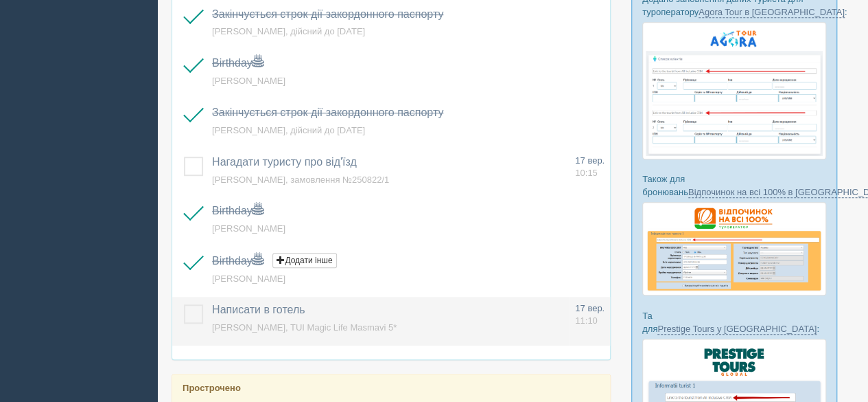 This screenshot has width=868, height=402. I want to click on a: 17 вер. 11:10, so click(590, 314).